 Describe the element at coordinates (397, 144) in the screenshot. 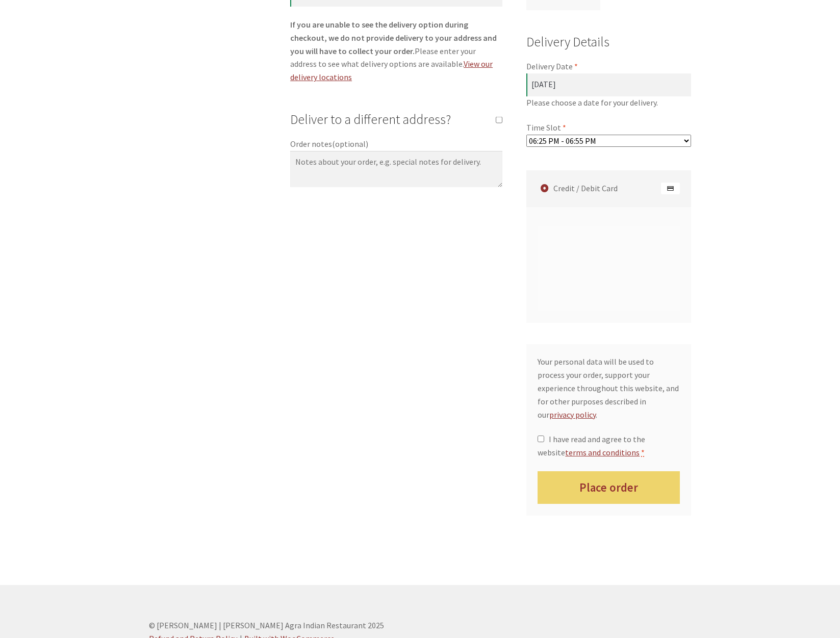

I see `label: Order notes` at that location.